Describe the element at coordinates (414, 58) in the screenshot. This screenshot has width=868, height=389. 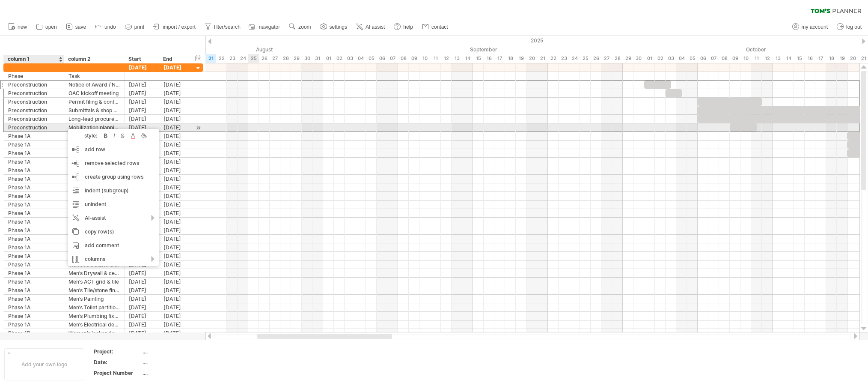
I see `div: Tuesday, 9 September 2025` at that location.